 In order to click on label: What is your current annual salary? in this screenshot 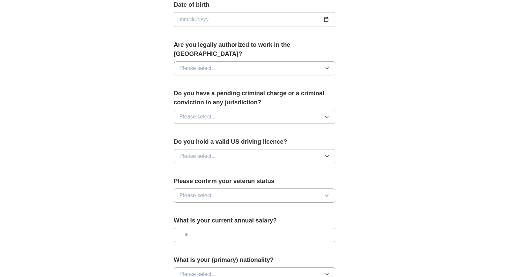, I will do `click(255, 221)`.